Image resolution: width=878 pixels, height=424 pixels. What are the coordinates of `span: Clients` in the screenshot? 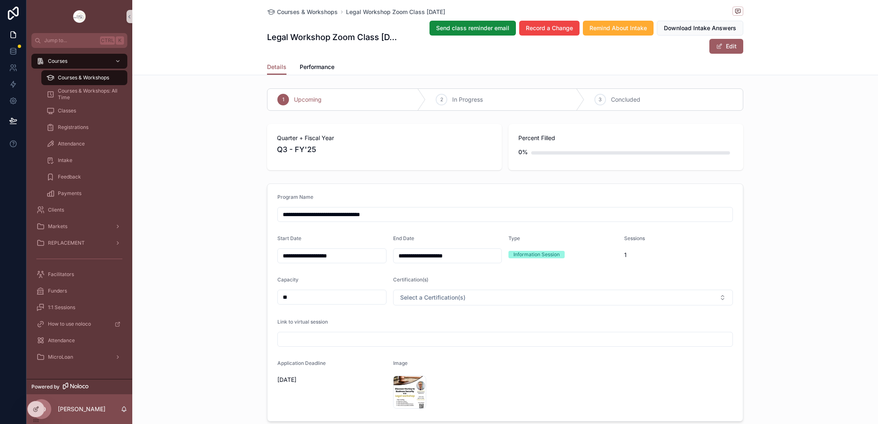 It's located at (56, 210).